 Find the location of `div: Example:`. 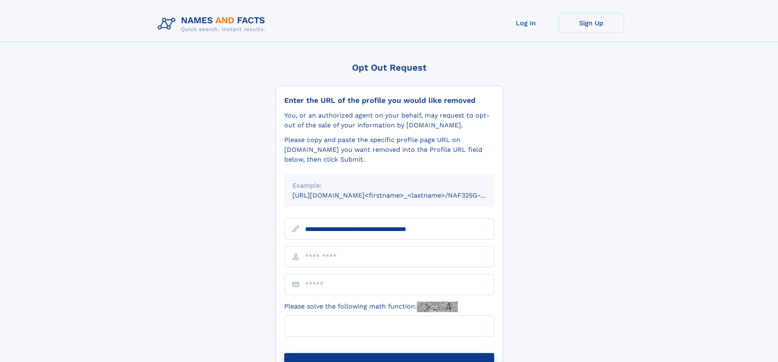

div: Example: is located at coordinates (389, 186).